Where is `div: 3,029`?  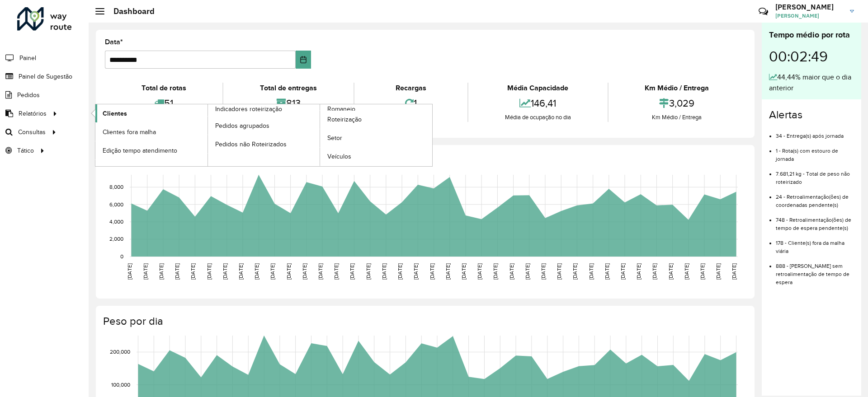
div: 3,029 is located at coordinates (677, 103).